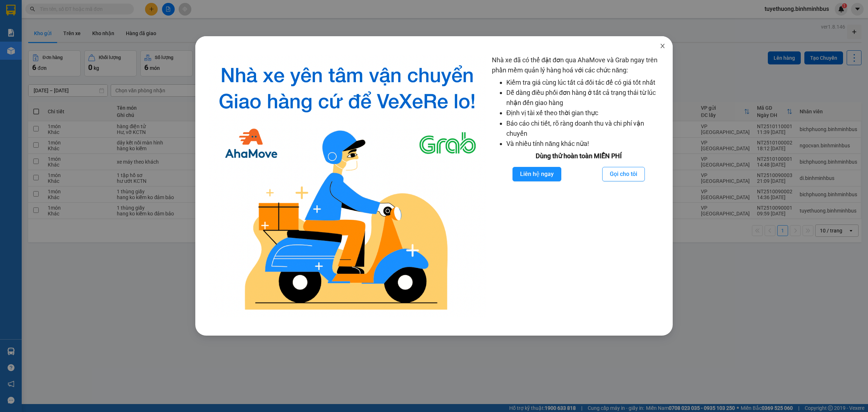  Describe the element at coordinates (579, 186) in the screenshot. I see `div: Nhà xe đã có thể đặt đơn qua AhaMove và Grab ngay trên phần mềm quản lý hàng hoá với các chức năng:` at that location.